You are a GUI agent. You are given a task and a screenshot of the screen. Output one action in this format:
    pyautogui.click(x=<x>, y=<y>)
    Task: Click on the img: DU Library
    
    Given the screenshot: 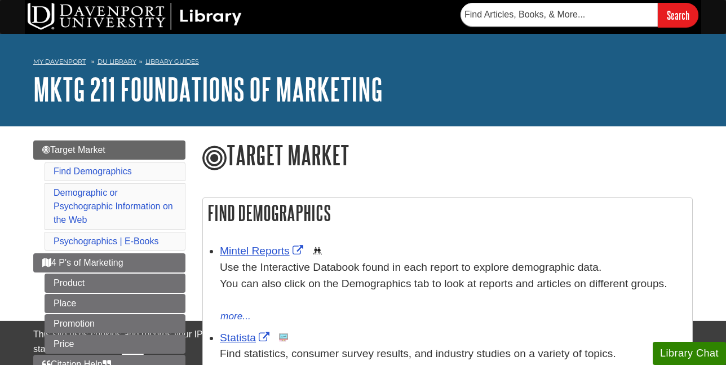 What is the action you would take?
    pyautogui.click(x=135, y=16)
    